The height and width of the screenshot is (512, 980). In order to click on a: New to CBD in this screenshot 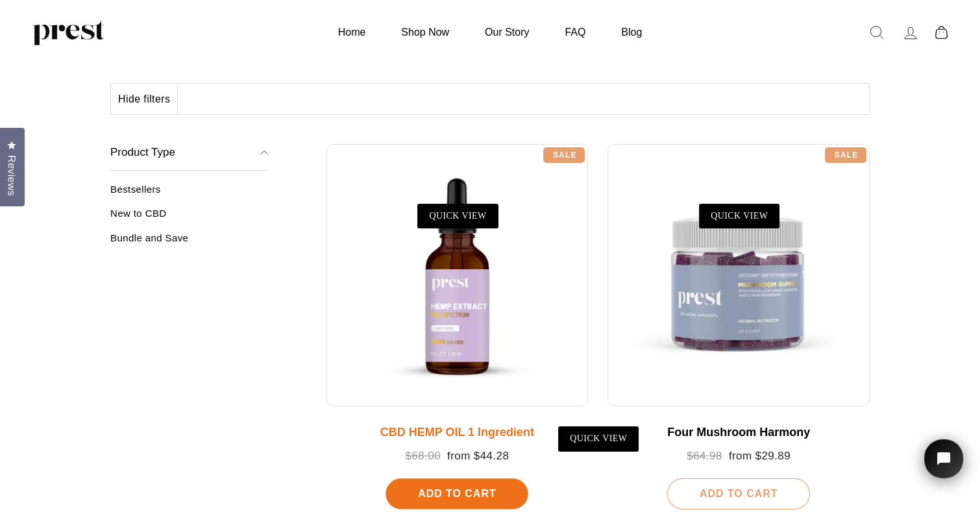, I will do `click(189, 219)`.